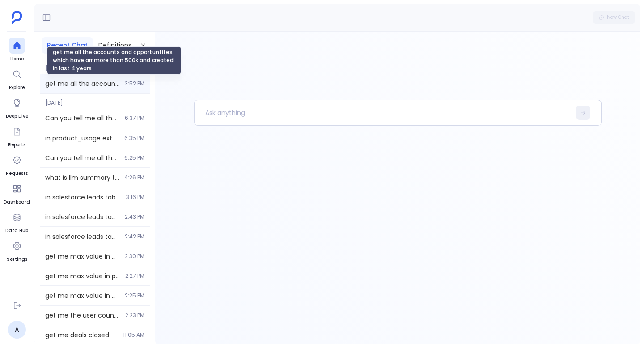  What do you see at coordinates (17, 78) in the screenshot?
I see `a: Explore` at bounding box center [17, 78].